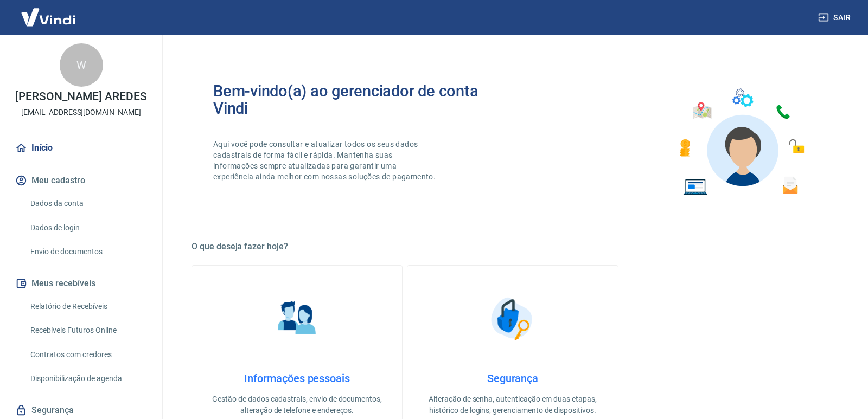  I want to click on a: Disponibilização de agenda, so click(88, 379).